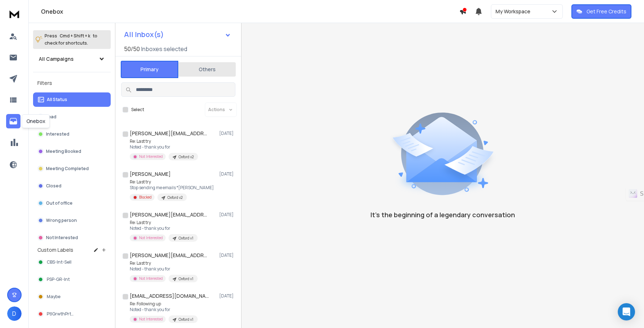 The height and width of the screenshot is (328, 644). What do you see at coordinates (626, 312) in the screenshot?
I see `div: Open Intercom Messenger` at bounding box center [626, 312].